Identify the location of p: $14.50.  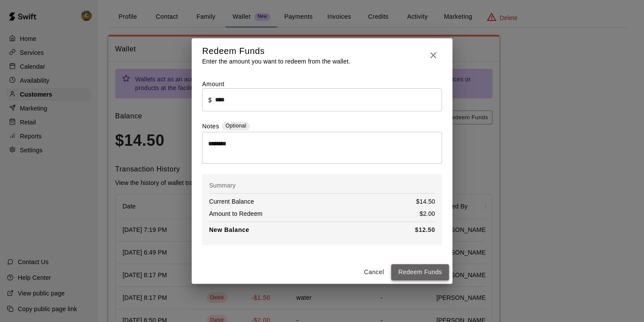
(426, 201).